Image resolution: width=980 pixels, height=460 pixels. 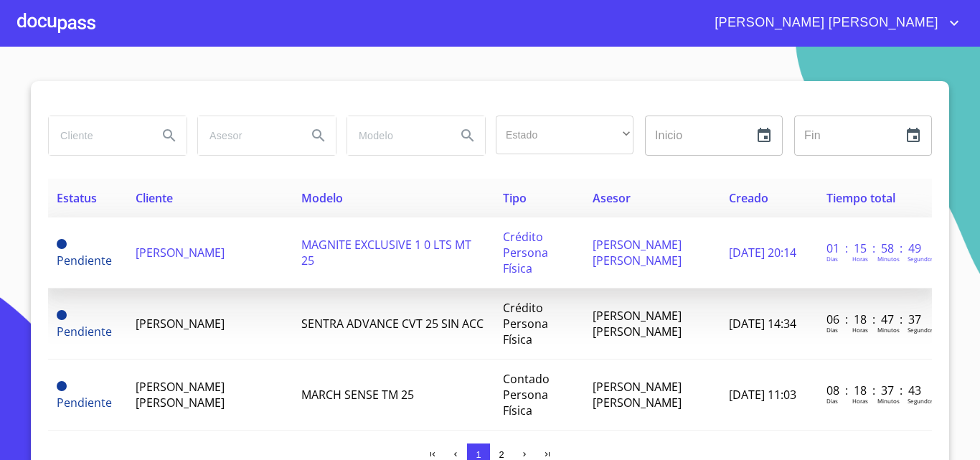 I want to click on span: Asesor, so click(x=611, y=198).